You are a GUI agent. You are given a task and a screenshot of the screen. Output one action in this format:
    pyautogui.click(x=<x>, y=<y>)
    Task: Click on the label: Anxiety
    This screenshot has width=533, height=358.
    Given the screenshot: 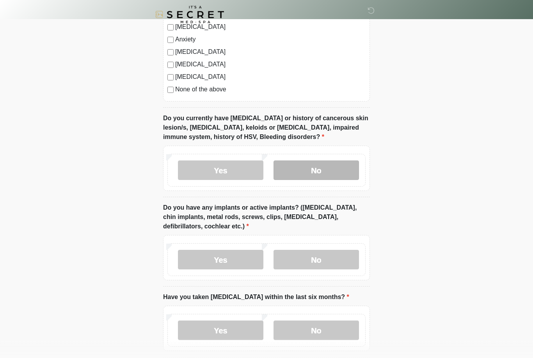 What is the action you would take?
    pyautogui.click(x=271, y=40)
    